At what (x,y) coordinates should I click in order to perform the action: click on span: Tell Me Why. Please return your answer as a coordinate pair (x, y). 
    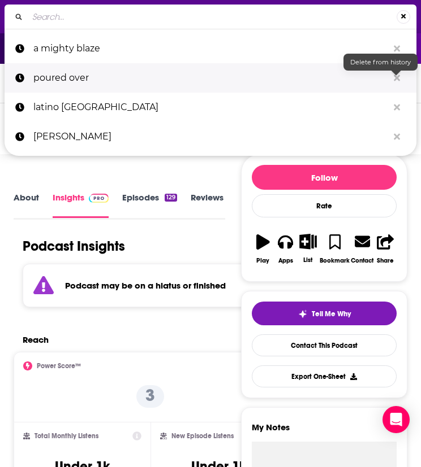
    Looking at the image, I should click on (331, 314).